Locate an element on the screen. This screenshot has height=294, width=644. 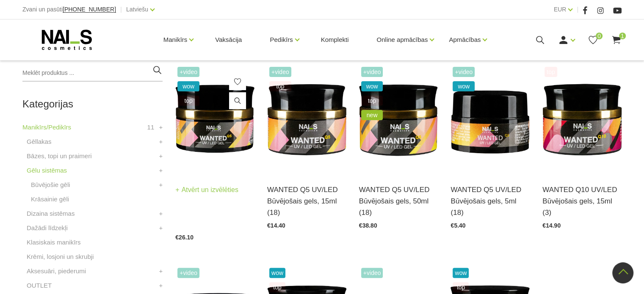
a: Manikīrs is located at coordinates (176, 40).